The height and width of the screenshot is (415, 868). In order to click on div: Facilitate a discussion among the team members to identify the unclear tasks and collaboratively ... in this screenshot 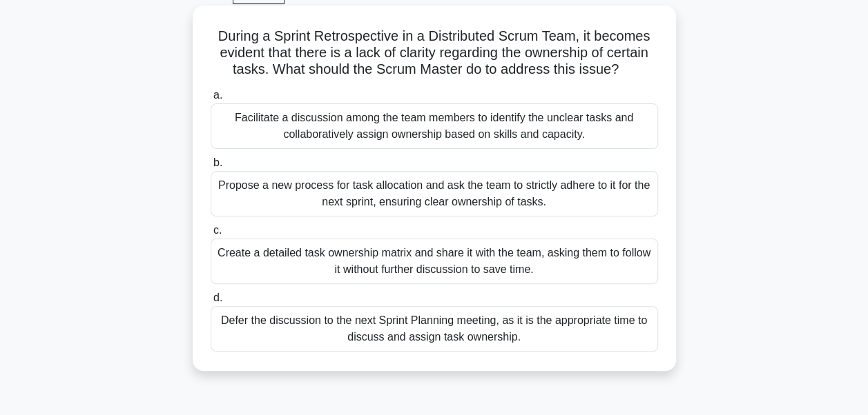, I will do `click(434, 126)`.